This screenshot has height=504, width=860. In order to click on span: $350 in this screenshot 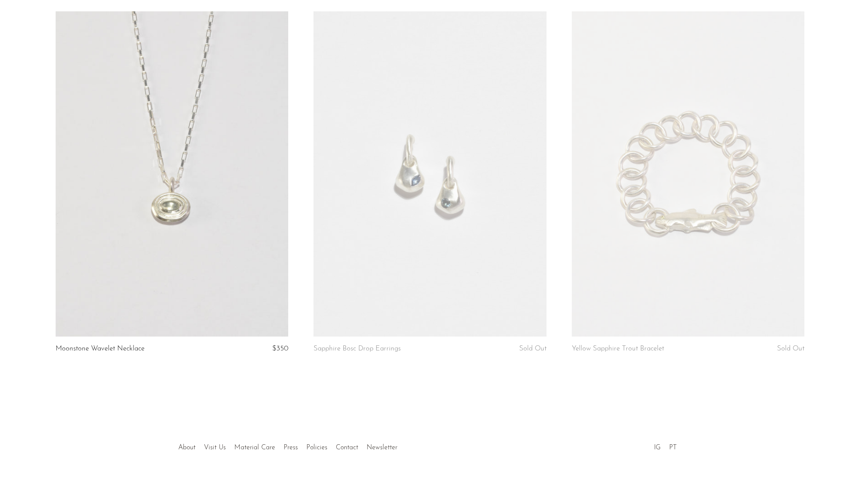, I will do `click(280, 348)`.